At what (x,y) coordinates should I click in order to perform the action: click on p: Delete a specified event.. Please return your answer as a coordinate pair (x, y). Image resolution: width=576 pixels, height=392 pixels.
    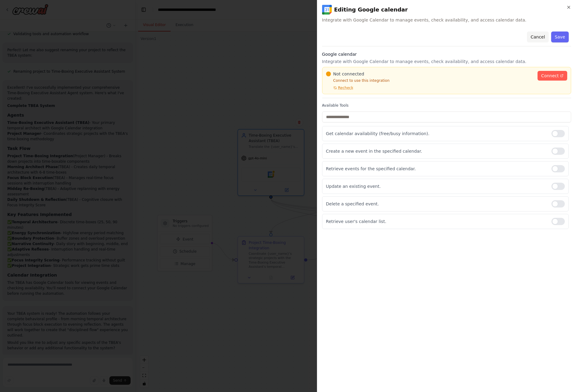
    Looking at the image, I should click on (437, 203).